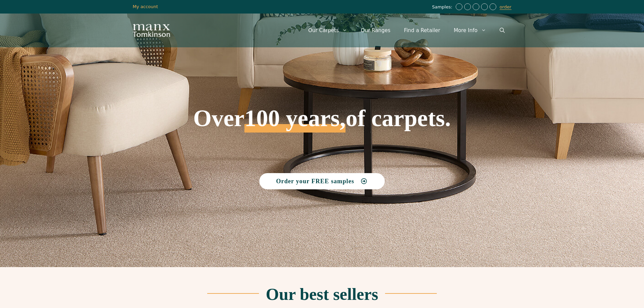  Describe the element at coordinates (422, 31) in the screenshot. I see `a: Find a Retailer` at that location.